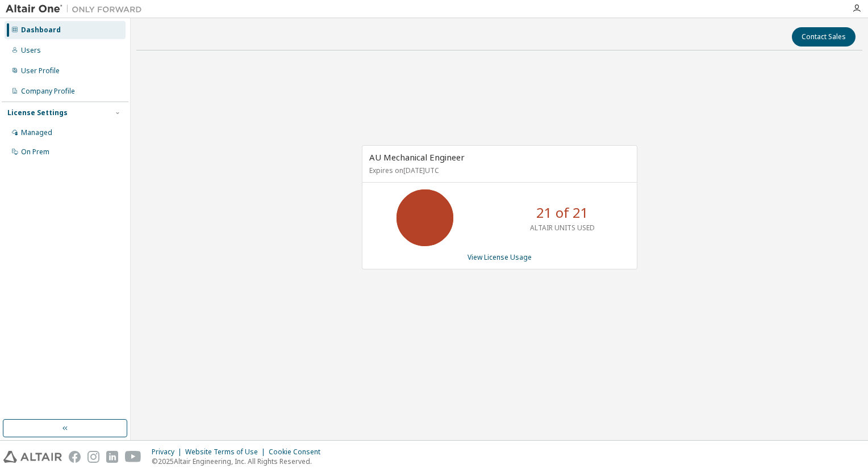  What do you see at coordinates (37, 113) in the screenshot?
I see `div: License Settings` at bounding box center [37, 113].